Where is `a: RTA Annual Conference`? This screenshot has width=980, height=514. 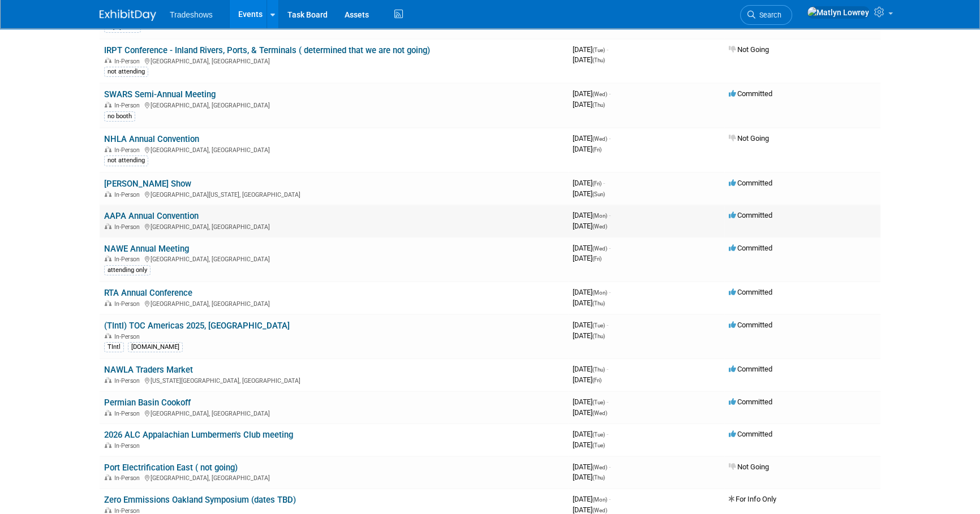
a: RTA Annual Conference is located at coordinates (148, 293).